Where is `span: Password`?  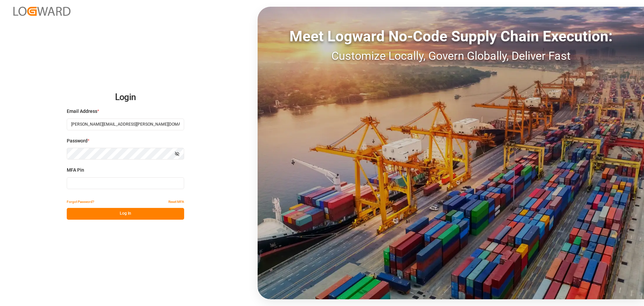 span: Password is located at coordinates (77, 141).